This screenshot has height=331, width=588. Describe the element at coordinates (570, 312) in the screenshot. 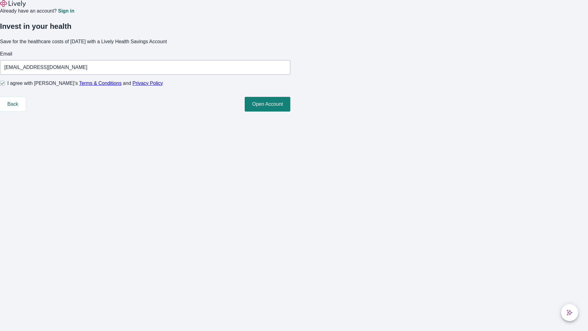

I see `svg: Lively AI Assistant` at that location.